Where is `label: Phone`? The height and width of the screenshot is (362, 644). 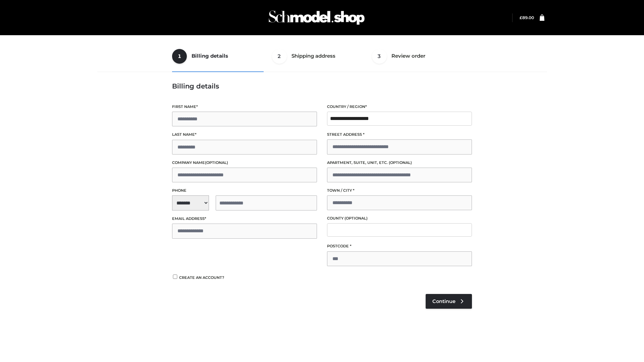 label: Phone is located at coordinates (244, 190).